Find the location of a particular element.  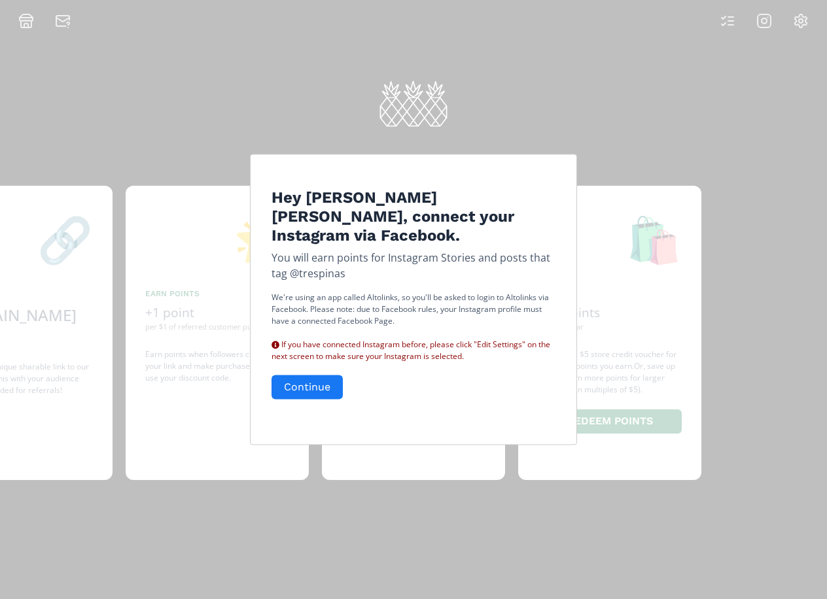

div: Edit Program is located at coordinates (413, 299).